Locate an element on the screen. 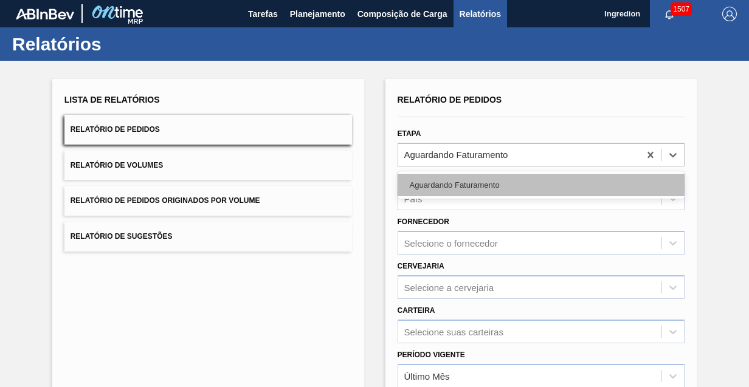 The width and height of the screenshot is (749, 387). span: Relatório de Pedidos Originados por Volume is located at coordinates (165, 201).